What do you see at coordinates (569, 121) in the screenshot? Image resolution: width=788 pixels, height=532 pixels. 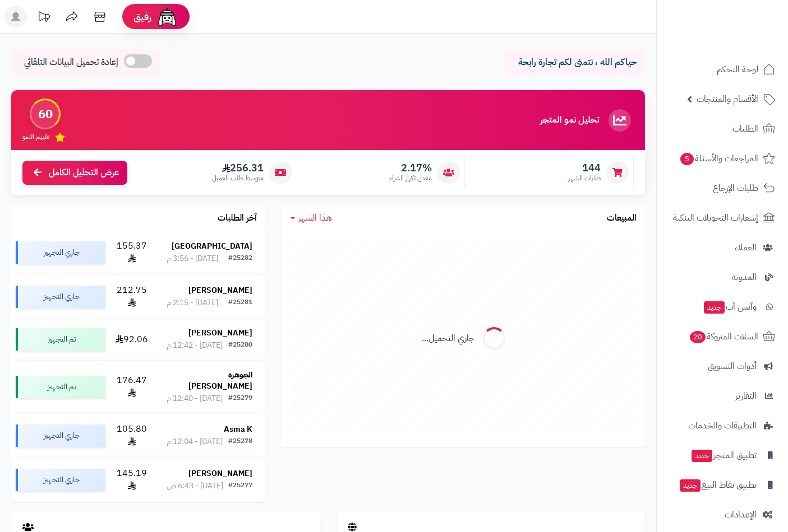 I see `h3: تحليل نمو المتجر` at bounding box center [569, 121].